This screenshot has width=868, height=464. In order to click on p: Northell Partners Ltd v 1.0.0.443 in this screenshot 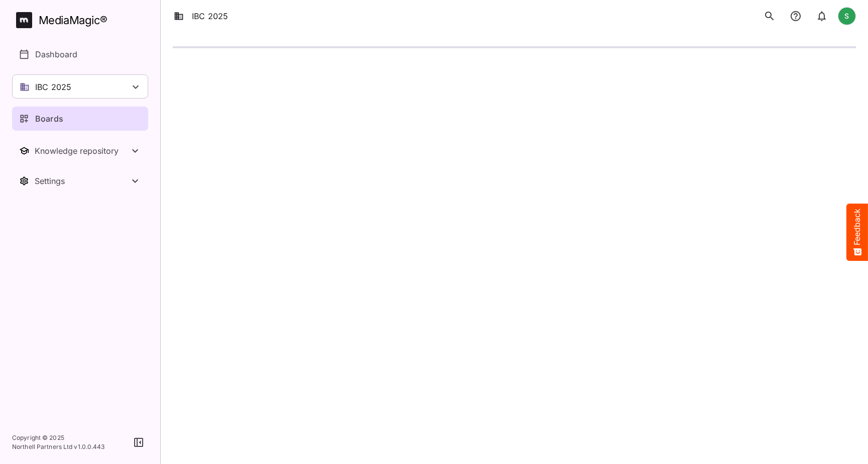, I will do `click(58, 447)`.